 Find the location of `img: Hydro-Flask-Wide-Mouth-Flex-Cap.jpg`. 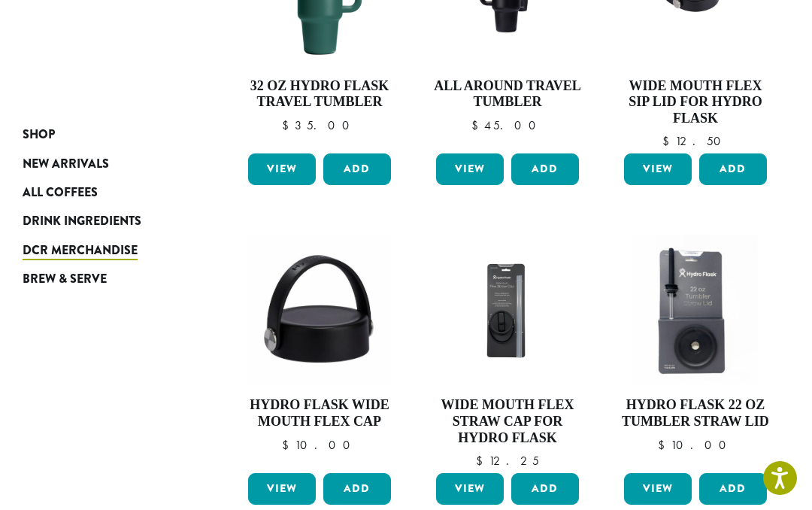

img: Hydro-Flask-Wide-Mouth-Flex-Cap.jpg is located at coordinates (319, 310).